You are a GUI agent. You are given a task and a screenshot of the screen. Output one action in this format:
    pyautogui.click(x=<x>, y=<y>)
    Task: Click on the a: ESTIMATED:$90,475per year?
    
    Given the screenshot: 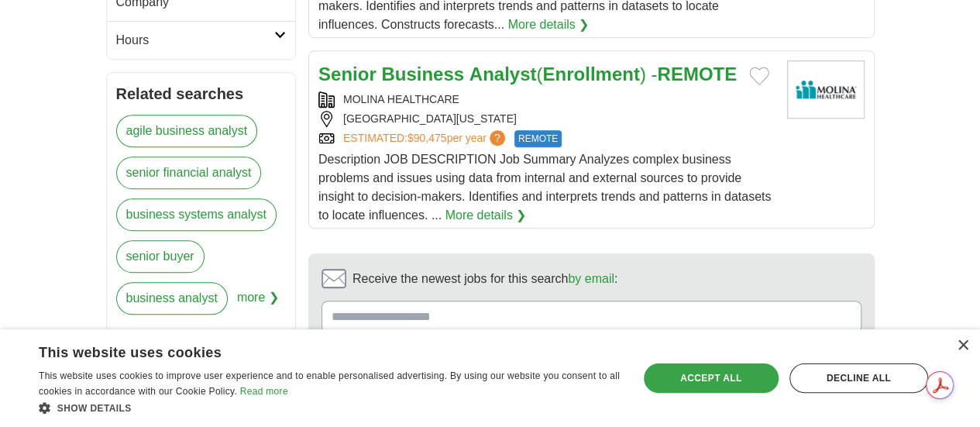 What is the action you would take?
    pyautogui.click(x=425, y=139)
    